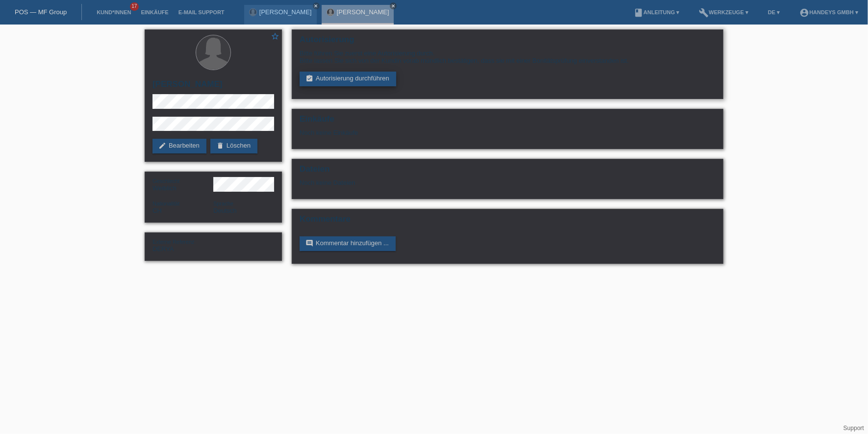 Image resolution: width=868 pixels, height=434 pixels. What do you see at coordinates (114, 12) in the screenshot?
I see `a: Kund*innen` at bounding box center [114, 12].